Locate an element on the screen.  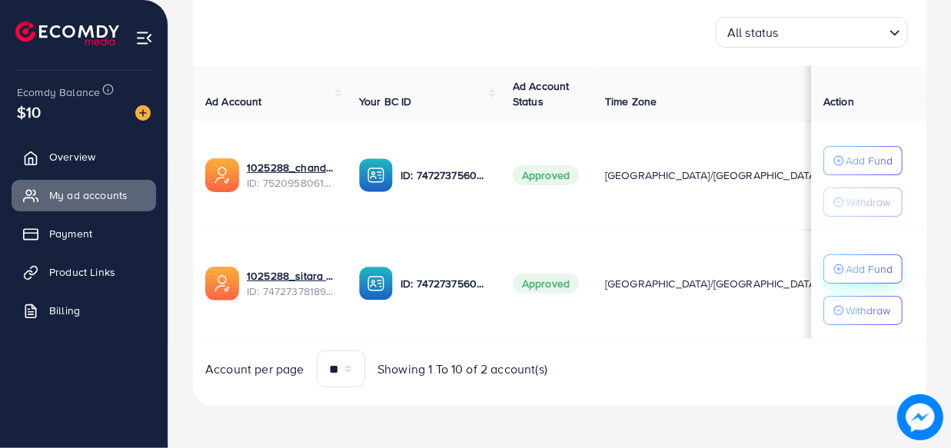
span: $10 is located at coordinates (28, 111).